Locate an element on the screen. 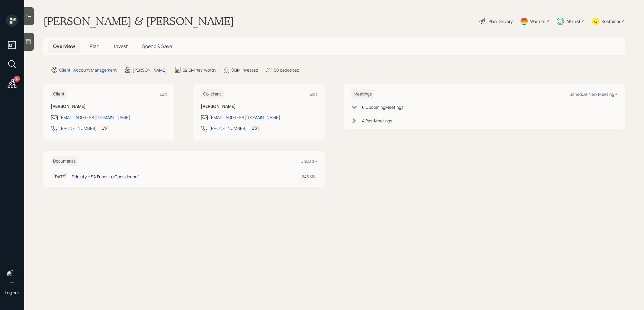 Image resolution: width=644 pixels, height=310 pixels. img: treva-nostdahl-headshot.png is located at coordinates (12, 276).